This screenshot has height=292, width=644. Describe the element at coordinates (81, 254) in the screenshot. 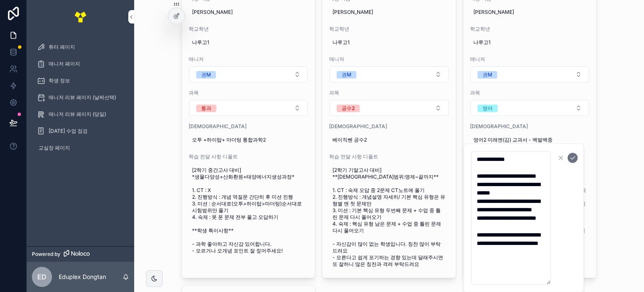

I see `a: Powered by` at that location.